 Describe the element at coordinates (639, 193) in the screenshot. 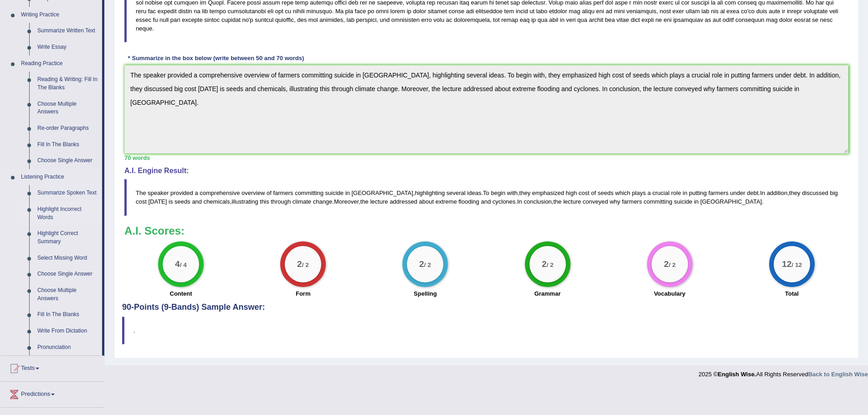

I see `span: plays` at that location.